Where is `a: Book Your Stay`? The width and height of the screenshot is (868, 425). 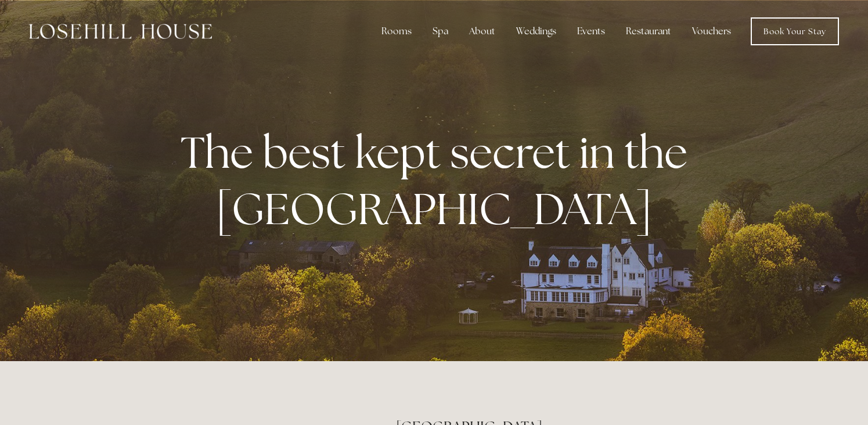 a: Book Your Stay is located at coordinates (795, 31).